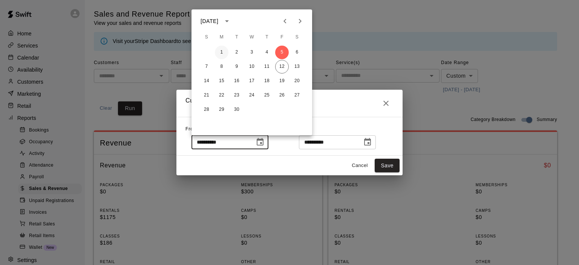  Describe the element at coordinates (267, 67) in the screenshot. I see `button: 11` at that location.